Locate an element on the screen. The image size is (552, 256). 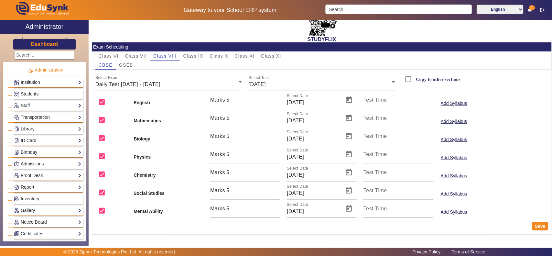
span: Class IX is located at coordinates (193, 56).